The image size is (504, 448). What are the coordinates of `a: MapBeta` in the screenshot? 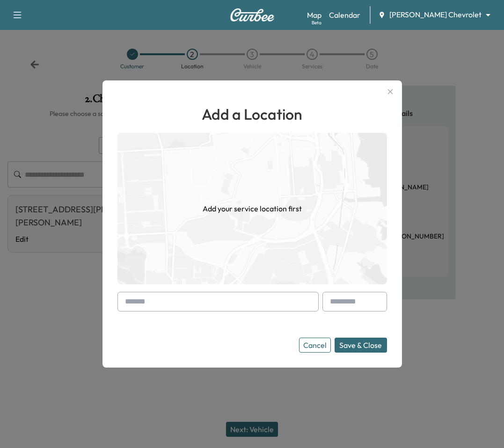 It's located at (314, 15).